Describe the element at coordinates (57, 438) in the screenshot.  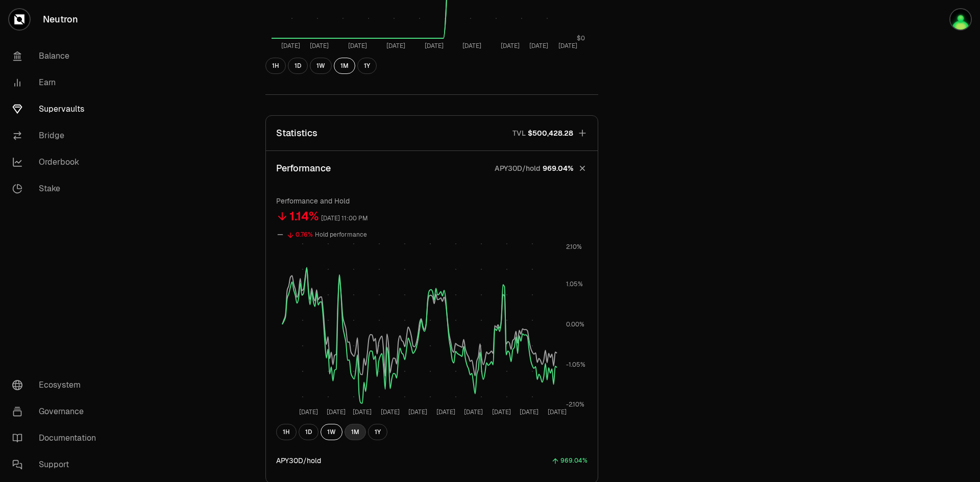
I see `a: Documentation` at that location.